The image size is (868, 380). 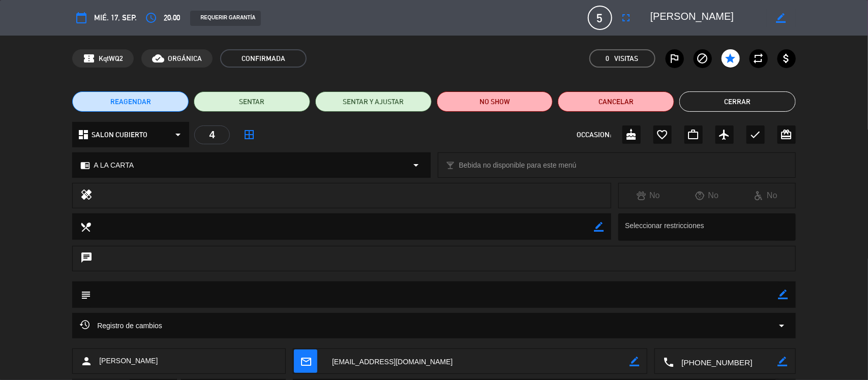 What do you see at coordinates (85, 226) in the screenshot?
I see `i: local_dining` at bounding box center [85, 226].